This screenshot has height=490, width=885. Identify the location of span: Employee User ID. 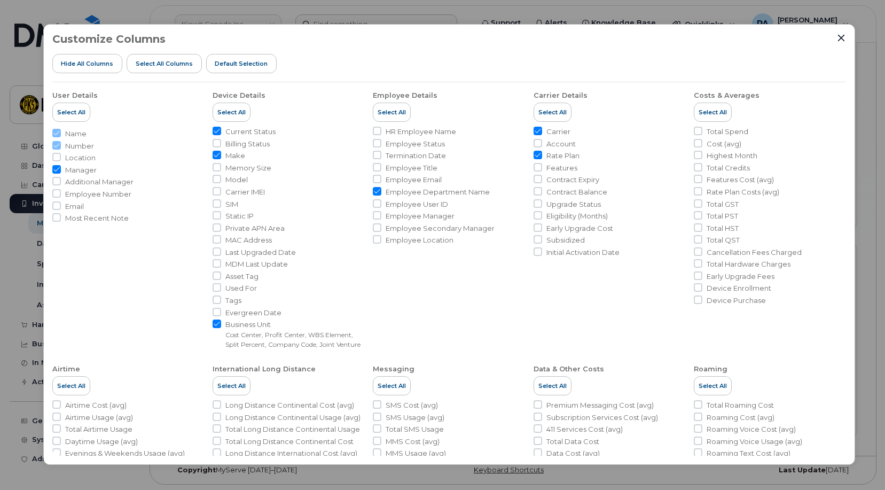
(417, 204).